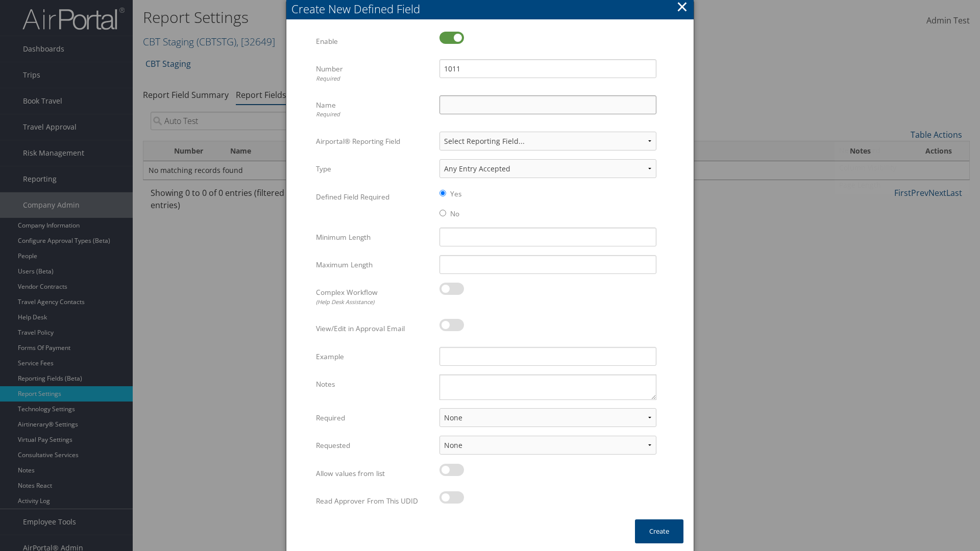 Image resolution: width=980 pixels, height=551 pixels. What do you see at coordinates (374, 169) in the screenshot?
I see `label: Type` at bounding box center [374, 169].